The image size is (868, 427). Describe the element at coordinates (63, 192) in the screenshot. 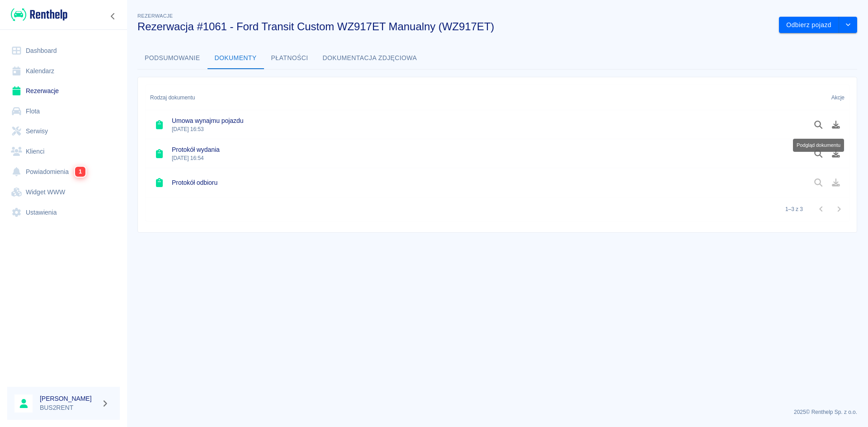

I see `a: Widget WWW` at that location.